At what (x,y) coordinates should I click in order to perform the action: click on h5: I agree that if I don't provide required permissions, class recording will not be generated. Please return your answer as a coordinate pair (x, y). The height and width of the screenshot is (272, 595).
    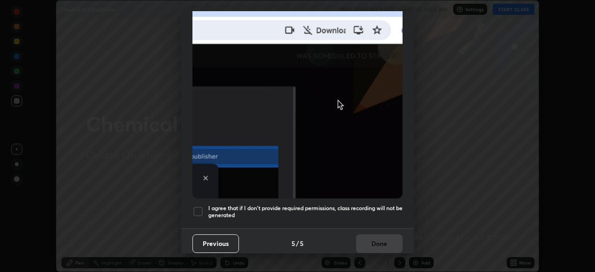
    Looking at the image, I should click on (305, 212).